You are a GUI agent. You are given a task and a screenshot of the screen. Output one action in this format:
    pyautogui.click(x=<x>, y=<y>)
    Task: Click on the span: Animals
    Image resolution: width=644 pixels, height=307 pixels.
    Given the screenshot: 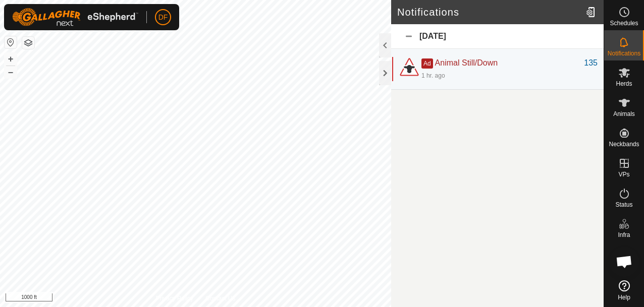 What is the action you would take?
    pyautogui.click(x=623, y=114)
    